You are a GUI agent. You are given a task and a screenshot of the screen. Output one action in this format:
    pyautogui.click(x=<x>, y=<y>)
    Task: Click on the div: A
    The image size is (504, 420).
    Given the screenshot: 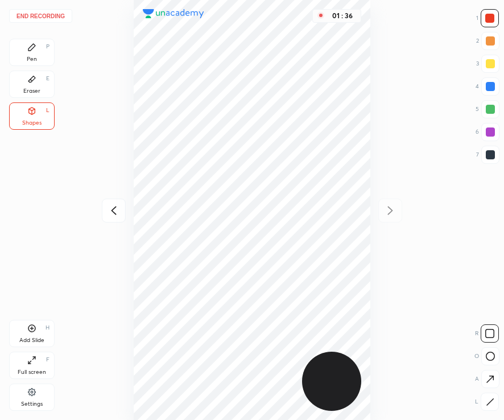 What is the action you would take?
    pyautogui.click(x=487, y=379)
    